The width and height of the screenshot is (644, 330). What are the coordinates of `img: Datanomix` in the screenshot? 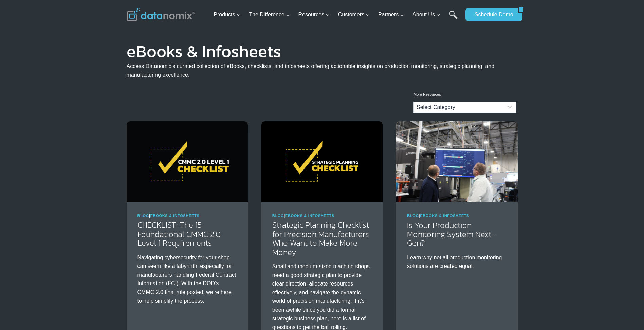 It's located at (161, 15).